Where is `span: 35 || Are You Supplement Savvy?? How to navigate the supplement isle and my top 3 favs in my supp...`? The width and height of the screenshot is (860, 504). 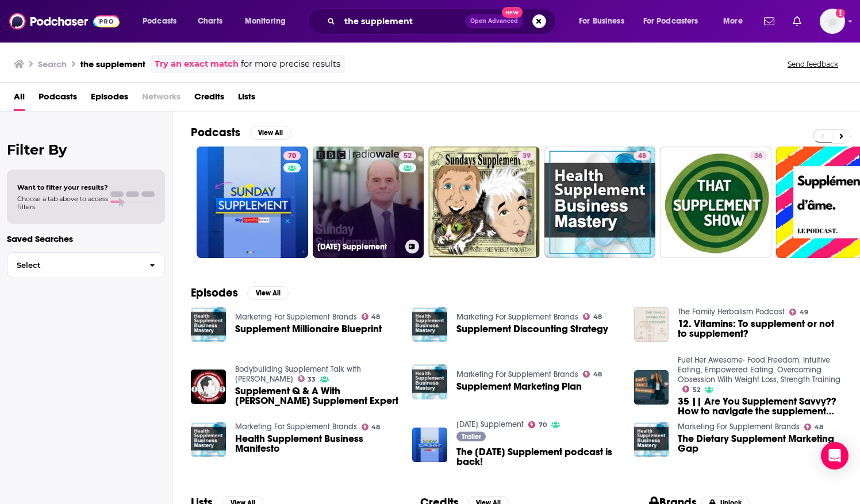
span: 35 || Are You Supplement Savvy?? How to navigate the supplement isle and my top 3 favs in my supp... is located at coordinates (760, 406).